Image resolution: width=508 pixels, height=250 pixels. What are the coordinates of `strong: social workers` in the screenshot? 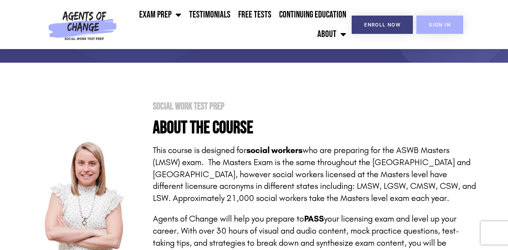 It's located at (275, 151).